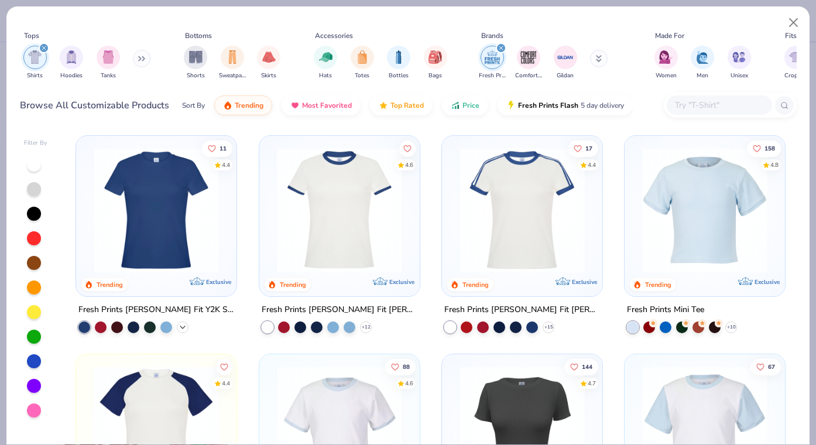 The height and width of the screenshot is (445, 816). I want to click on img: Shirts Image, so click(35, 57).